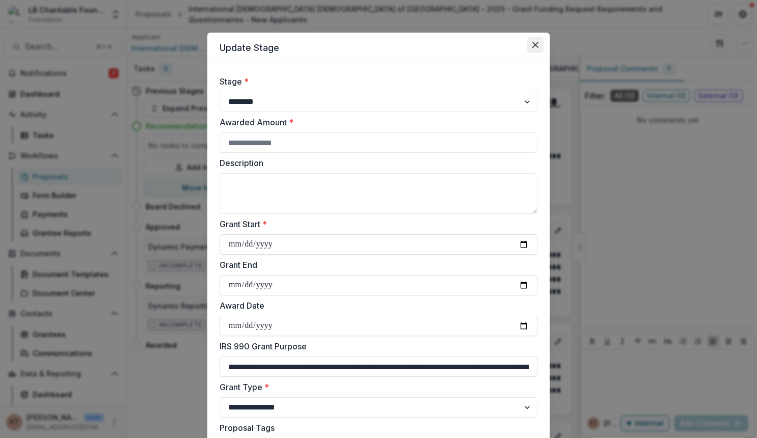 The width and height of the screenshot is (757, 438). What do you see at coordinates (376, 122) in the screenshot?
I see `label: Awarded Amount` at bounding box center [376, 122].